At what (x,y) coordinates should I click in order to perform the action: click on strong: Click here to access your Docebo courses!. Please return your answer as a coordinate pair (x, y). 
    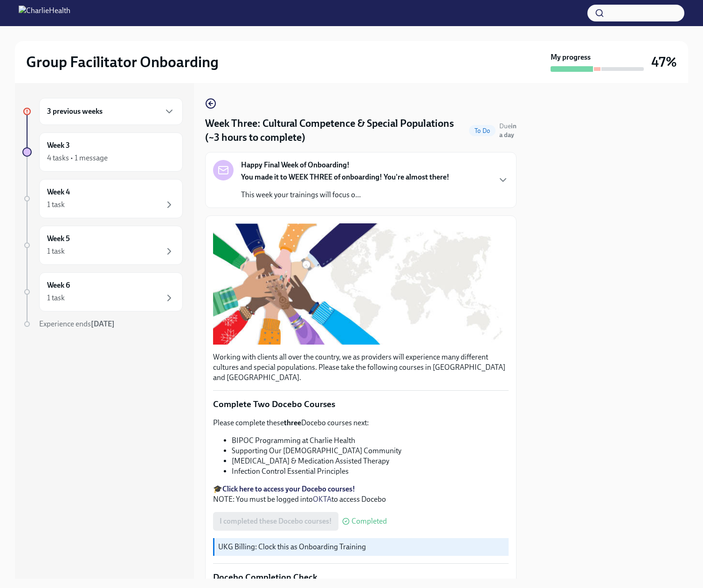
    Looking at the image, I should click on (288, 488).